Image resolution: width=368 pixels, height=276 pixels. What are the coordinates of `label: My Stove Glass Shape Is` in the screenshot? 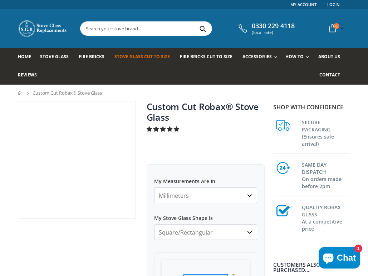 It's located at (206, 215).